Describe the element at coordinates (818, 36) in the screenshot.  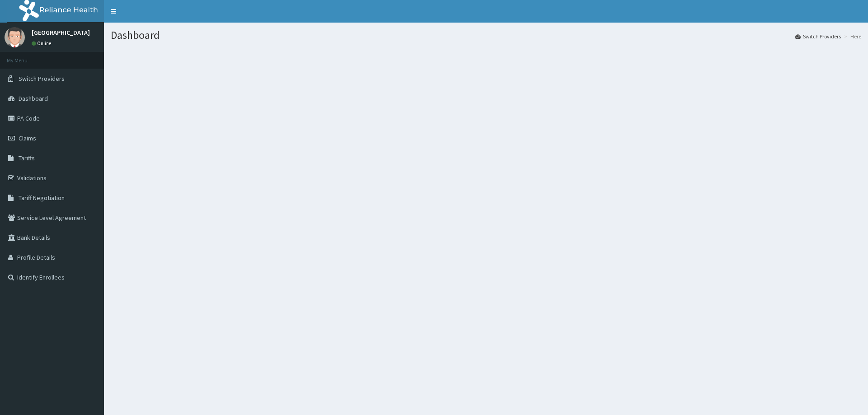
I see `a: Switch Providers` at that location.